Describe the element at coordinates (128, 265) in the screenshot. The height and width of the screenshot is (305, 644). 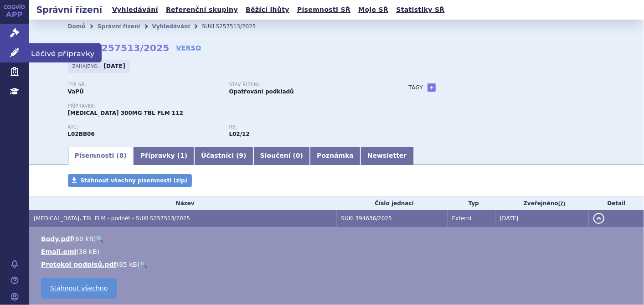
I see `span: 85 kB` at that location.